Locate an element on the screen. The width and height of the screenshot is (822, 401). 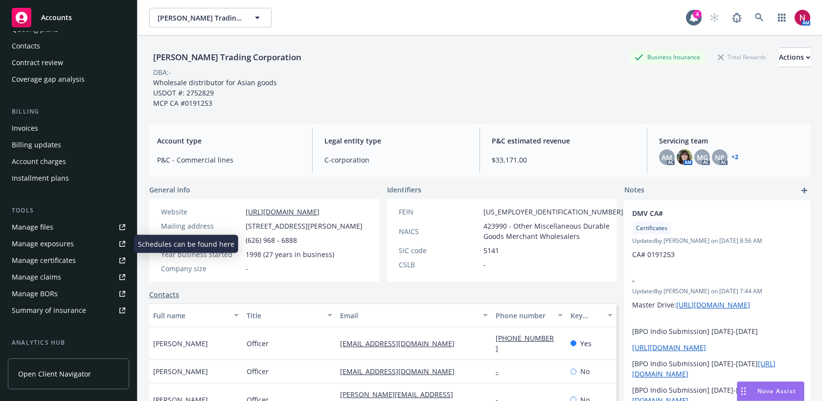
div: Invoices is located at coordinates (25, 128).